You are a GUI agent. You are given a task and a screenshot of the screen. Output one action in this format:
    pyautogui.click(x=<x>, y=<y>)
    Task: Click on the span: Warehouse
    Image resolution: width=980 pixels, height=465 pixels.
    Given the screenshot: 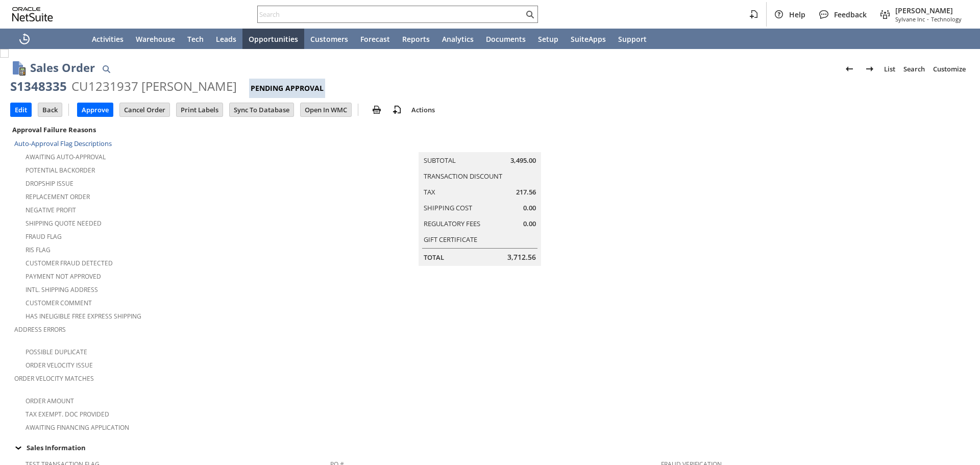 What is the action you would take?
    pyautogui.click(x=155, y=38)
    